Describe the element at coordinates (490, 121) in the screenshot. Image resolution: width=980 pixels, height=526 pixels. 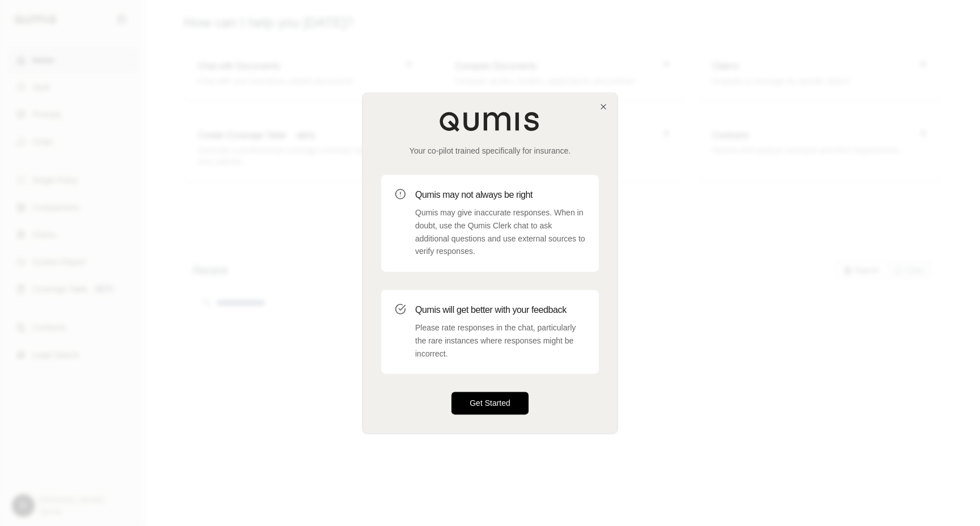
I see `img: Qumis Logo` at that location.